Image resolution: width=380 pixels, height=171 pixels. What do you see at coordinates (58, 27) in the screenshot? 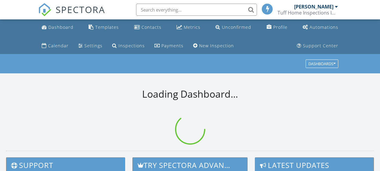
I see `a: Dashboard` at bounding box center [58, 27].